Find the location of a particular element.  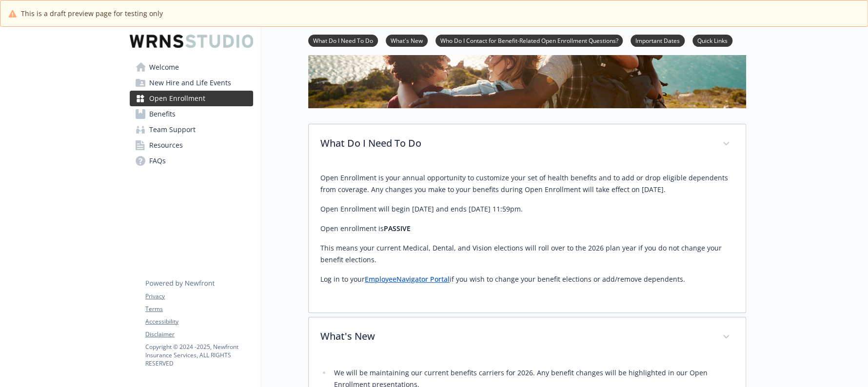

p: Log in to your if you wish to change your benefit elections or add/remove dependents. is located at coordinates (527, 279).